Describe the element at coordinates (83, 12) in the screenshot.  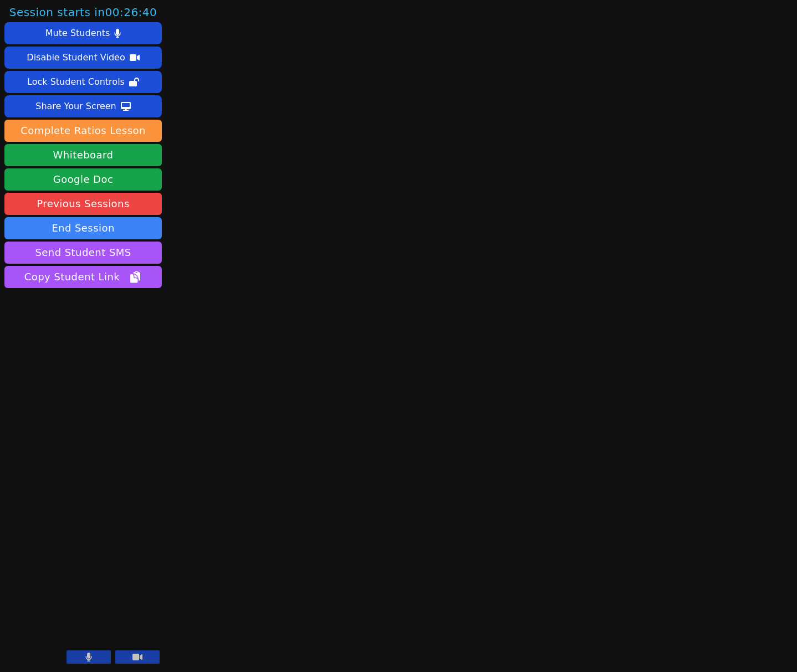
I see `span: Session starts in` at that location.